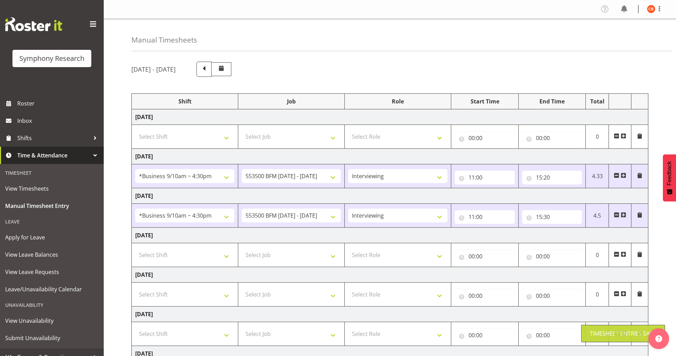  What do you see at coordinates (52, 320) in the screenshot?
I see `span: View Unavailability` at bounding box center [52, 320].